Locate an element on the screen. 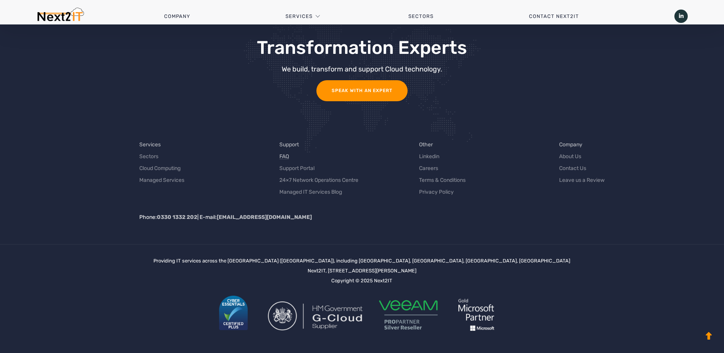 The image size is (724, 353). p: Phone: | E-mail: is located at coordinates (416, 217).